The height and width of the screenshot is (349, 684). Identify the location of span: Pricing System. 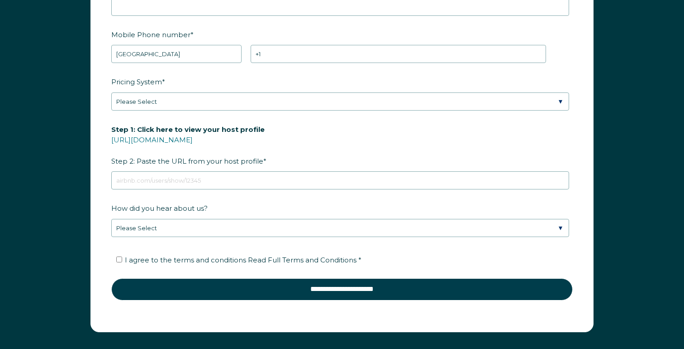
(137, 81).